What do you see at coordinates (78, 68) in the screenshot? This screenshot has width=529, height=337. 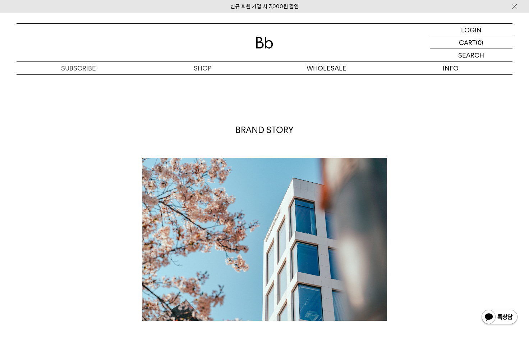 I see `p: SUBSCRIBE` at bounding box center [78, 68].